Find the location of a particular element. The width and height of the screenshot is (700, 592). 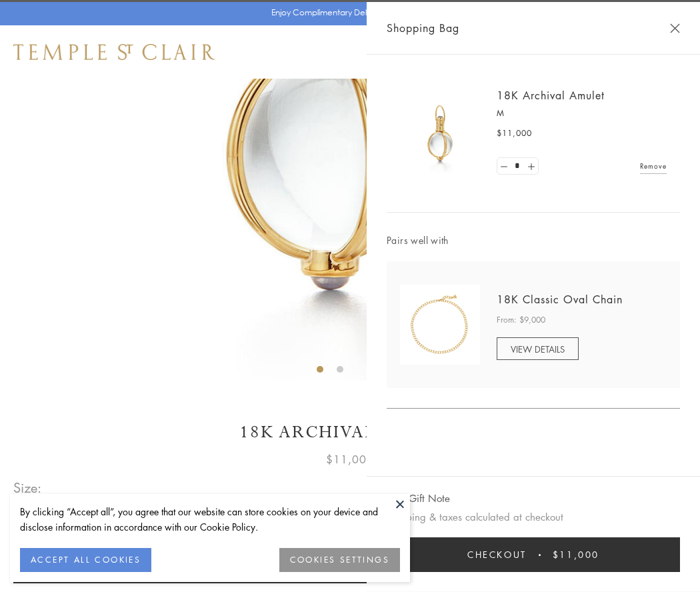

a: Set quantity to 0 is located at coordinates (504, 166).